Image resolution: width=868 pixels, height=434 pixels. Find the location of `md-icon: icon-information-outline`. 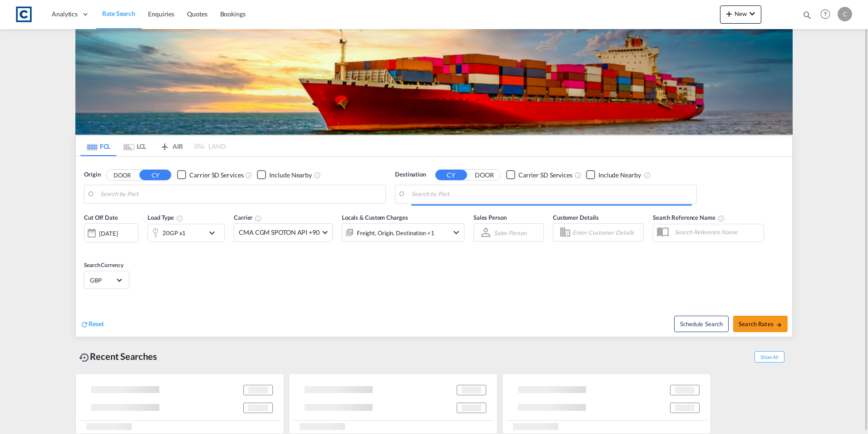

md-icon: icon-information-outline is located at coordinates (179, 218).